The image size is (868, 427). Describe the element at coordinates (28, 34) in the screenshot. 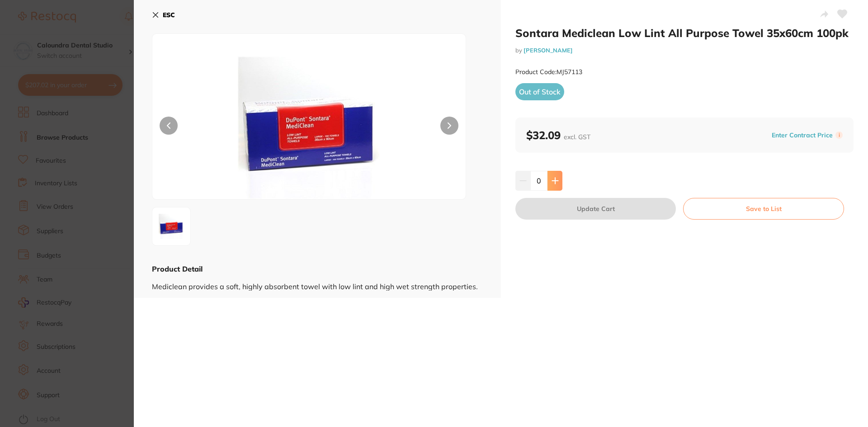

I see `img: Profile image for Restocq` at that location.